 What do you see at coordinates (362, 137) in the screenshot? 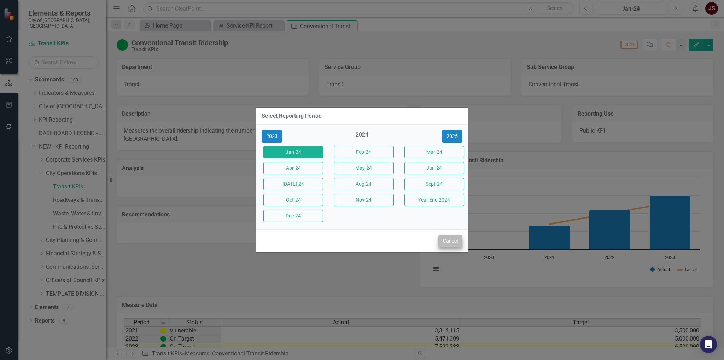
I see `div: 2024` at bounding box center [362, 137].